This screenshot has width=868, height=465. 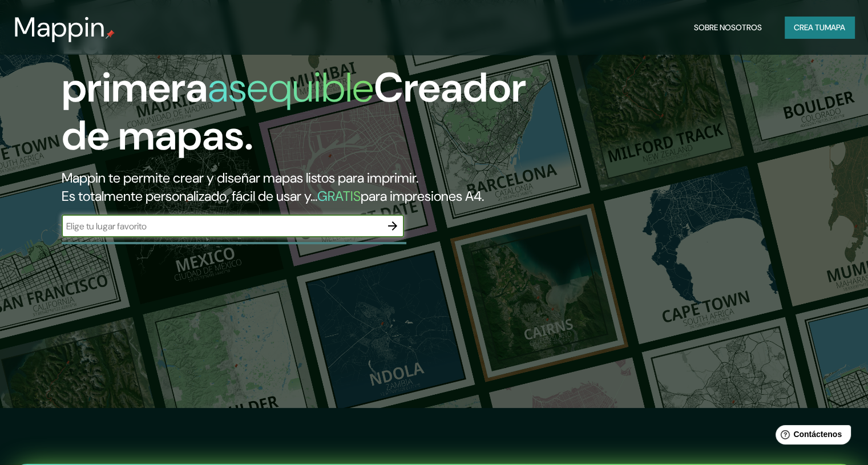 I want to click on font: Contáctenos, so click(x=51, y=14).